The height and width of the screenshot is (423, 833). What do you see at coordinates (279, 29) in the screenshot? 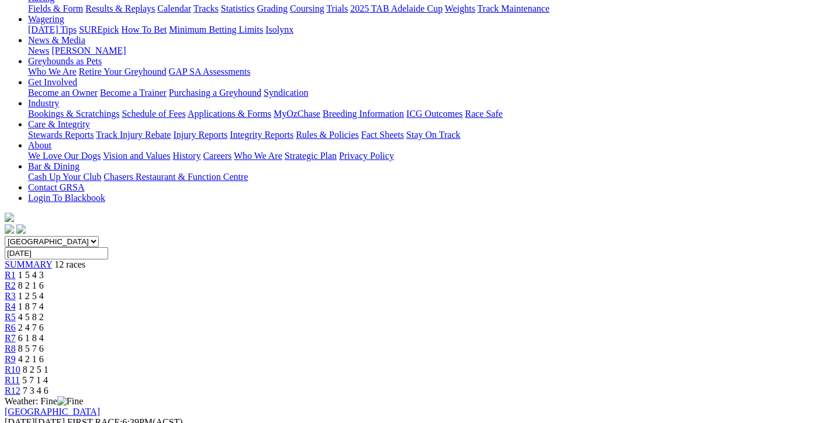
I see `a: Isolynx` at bounding box center [279, 29].